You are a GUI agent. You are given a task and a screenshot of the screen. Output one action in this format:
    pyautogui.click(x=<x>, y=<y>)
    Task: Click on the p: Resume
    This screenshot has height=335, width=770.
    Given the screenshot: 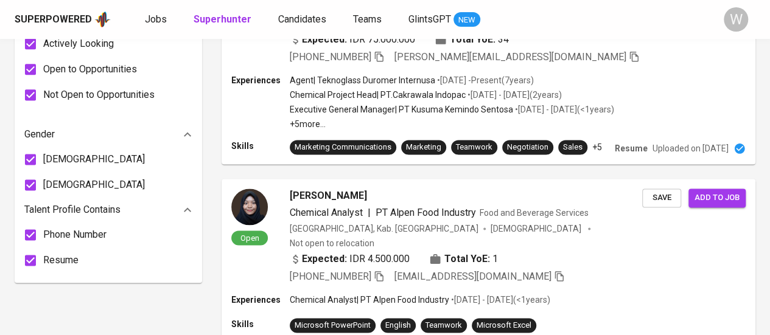 What is the action you would take?
    pyautogui.click(x=631, y=148)
    